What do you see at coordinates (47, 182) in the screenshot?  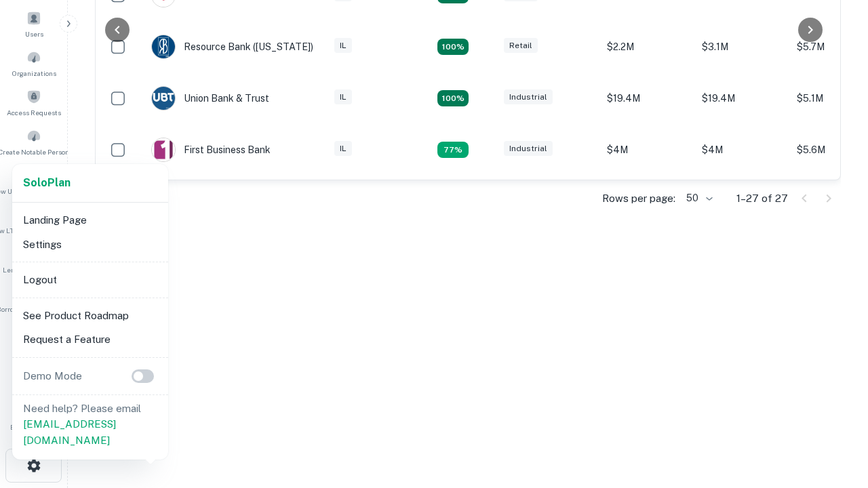 I see `strong: Solo Plan` at bounding box center [47, 182].